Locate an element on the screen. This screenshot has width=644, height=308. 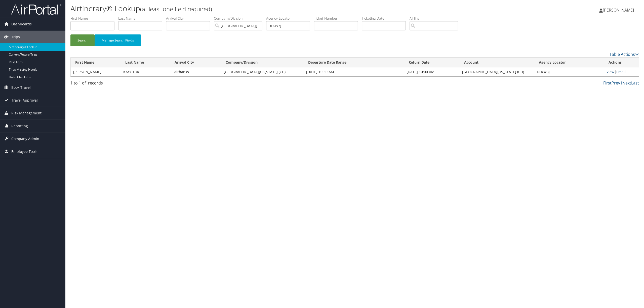
div: 1 to 1 of records is located at coordinates (139, 84).